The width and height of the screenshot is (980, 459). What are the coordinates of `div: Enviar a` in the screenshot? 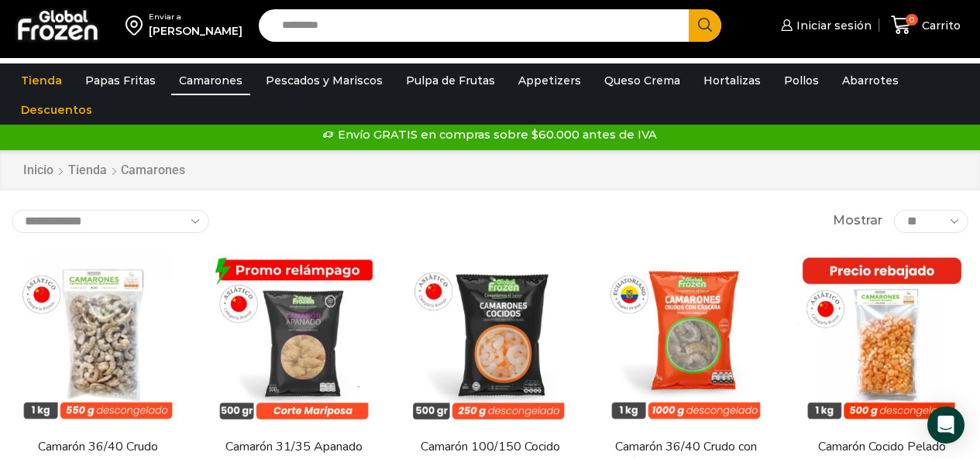 It's located at (195, 17).